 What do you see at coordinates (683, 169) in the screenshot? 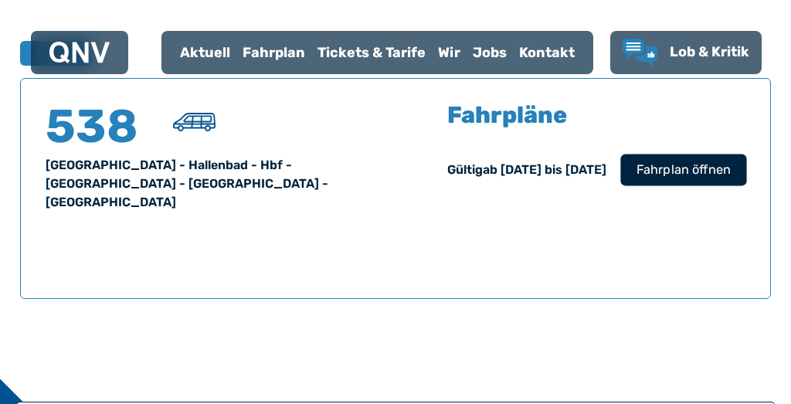
I see `button: Fahrplan öffnen` at bounding box center [683, 169].